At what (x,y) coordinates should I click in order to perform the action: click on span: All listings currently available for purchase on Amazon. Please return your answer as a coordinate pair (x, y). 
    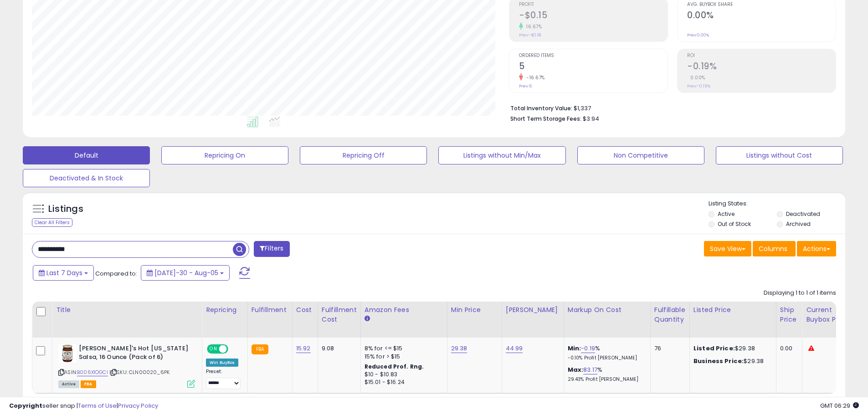
    Looking at the image, I should click on (69, 384).